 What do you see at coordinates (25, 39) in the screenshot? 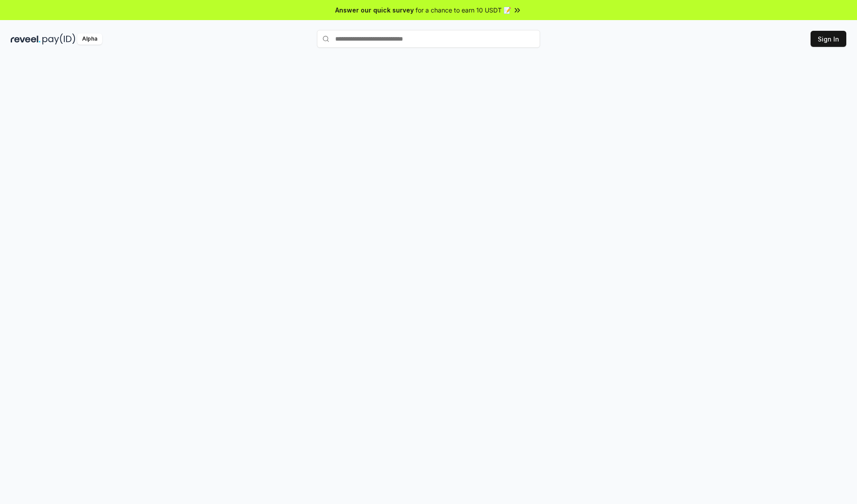
I see `img: reveel_dark` at bounding box center [25, 39].